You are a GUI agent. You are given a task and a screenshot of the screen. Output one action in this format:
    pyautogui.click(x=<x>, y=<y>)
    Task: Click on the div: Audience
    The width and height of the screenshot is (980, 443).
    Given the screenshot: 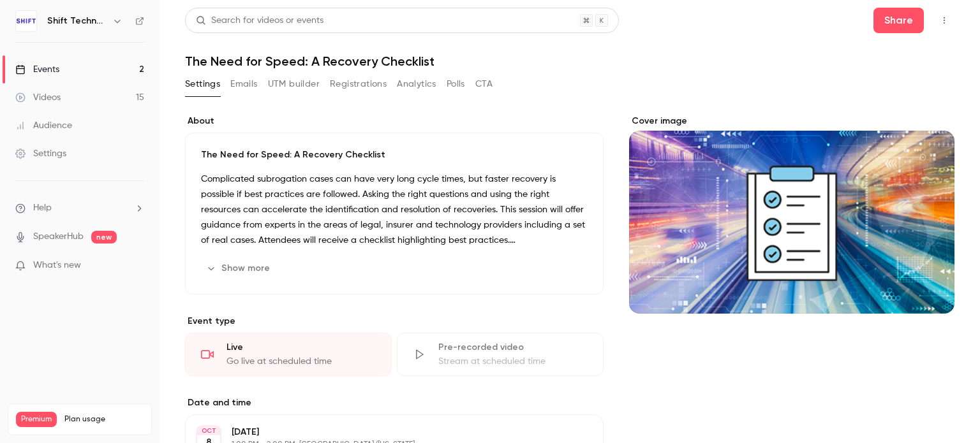 What is the action you would take?
    pyautogui.click(x=44, y=125)
    